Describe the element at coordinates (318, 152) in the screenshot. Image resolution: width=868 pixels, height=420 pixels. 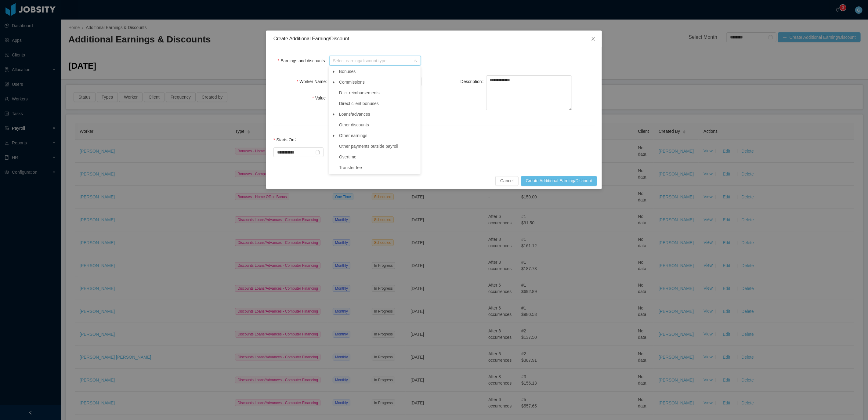
I see `i: icon: calendar` at that location.